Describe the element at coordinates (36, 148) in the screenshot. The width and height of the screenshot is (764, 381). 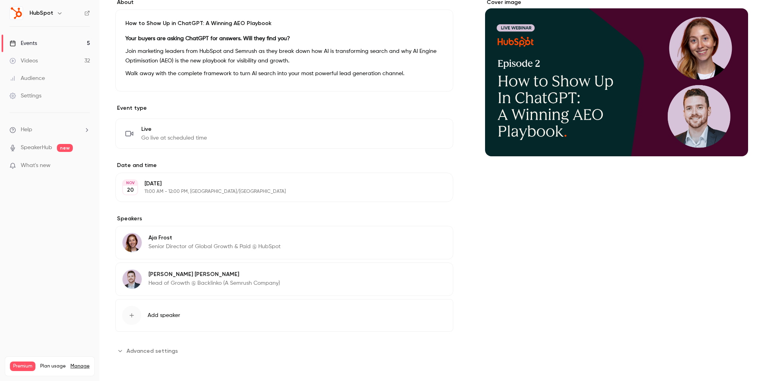
I see `a: SpeakerHub` at that location.